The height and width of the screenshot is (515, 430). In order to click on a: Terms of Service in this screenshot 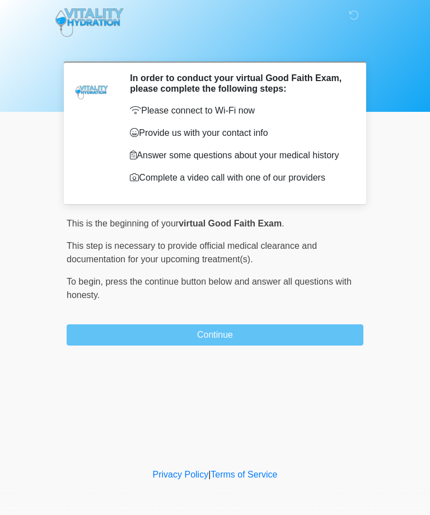, I will do `click(243, 475)`.